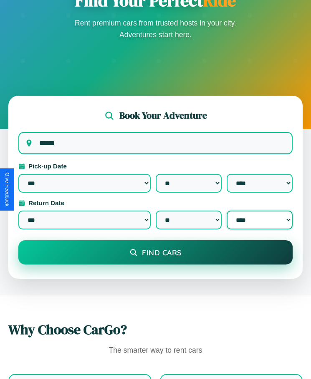 The height and width of the screenshot is (379, 311). Describe the element at coordinates (163, 115) in the screenshot. I see `h2: Book Your Adventure` at that location.